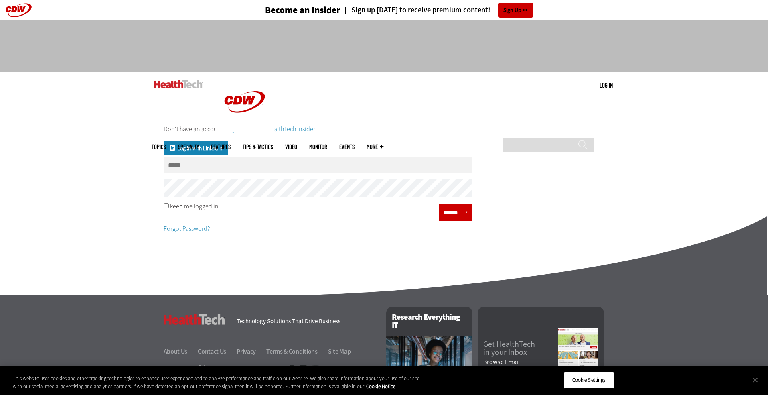 The image size is (768, 395). What do you see at coordinates (288, 10) in the screenshot?
I see `a: Become an Insider` at bounding box center [288, 10].